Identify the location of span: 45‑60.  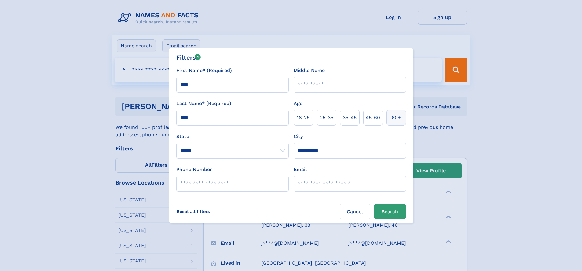
(372, 118).